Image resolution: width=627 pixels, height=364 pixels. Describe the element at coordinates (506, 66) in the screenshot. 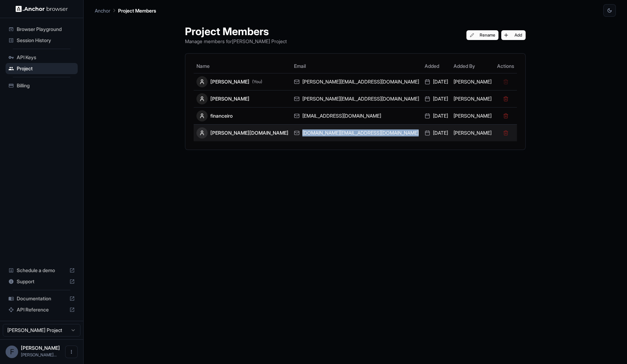

I see `th: Actions` at that location.